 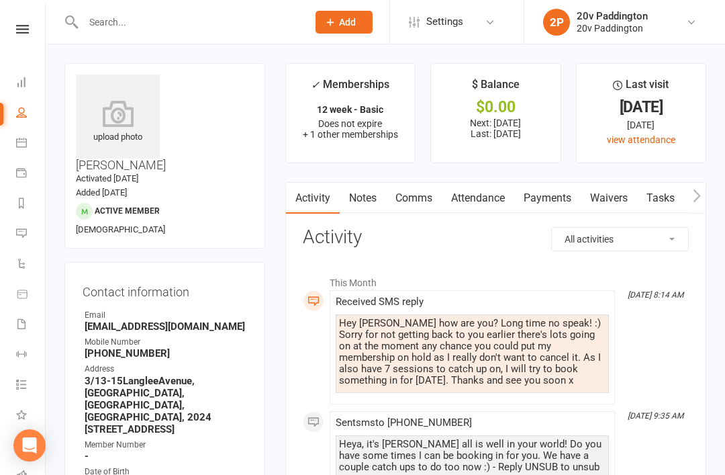 I want to click on div: Member Number, so click(x=166, y=445).